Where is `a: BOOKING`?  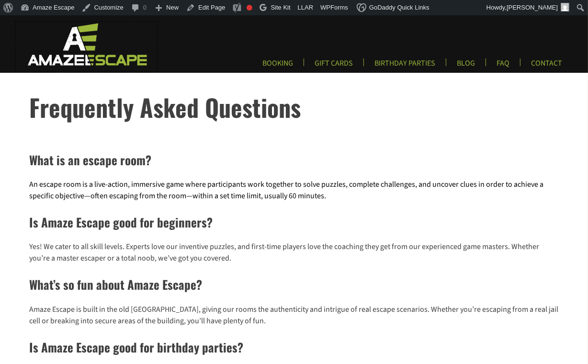 a: BOOKING is located at coordinates (278, 66).